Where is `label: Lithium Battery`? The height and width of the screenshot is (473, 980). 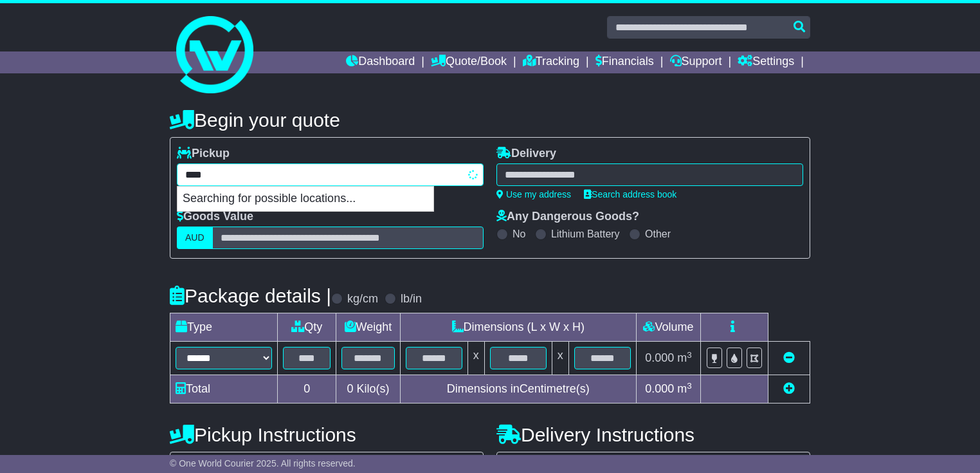 label: Lithium Battery is located at coordinates (585, 233).